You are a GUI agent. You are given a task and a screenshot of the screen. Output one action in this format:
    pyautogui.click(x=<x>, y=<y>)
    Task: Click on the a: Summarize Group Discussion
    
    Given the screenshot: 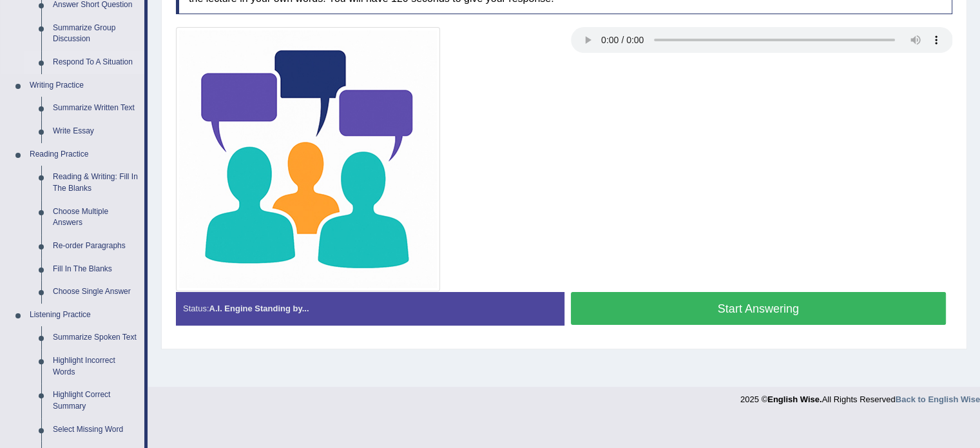 What is the action you would take?
    pyautogui.click(x=95, y=34)
    